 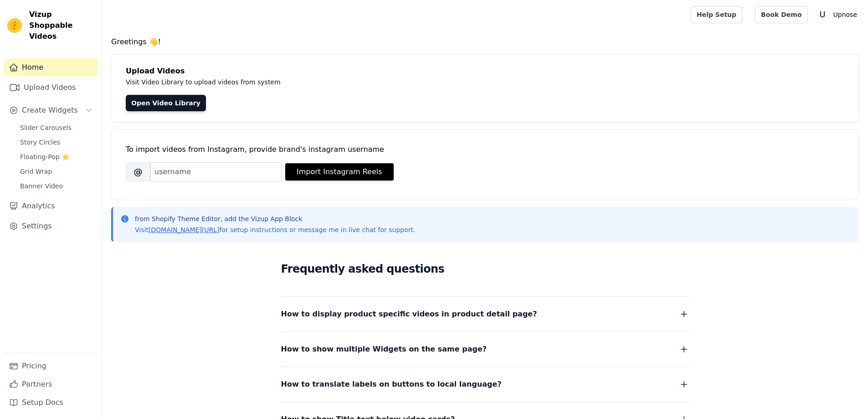 What do you see at coordinates (485, 71) in the screenshot?
I see `h4: Upload Videos` at bounding box center [485, 71].